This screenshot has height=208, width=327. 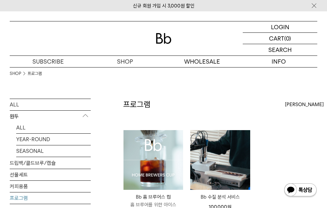 What do you see at coordinates (137, 104) in the screenshot?
I see `h2: 프로그램` at bounding box center [137, 104].